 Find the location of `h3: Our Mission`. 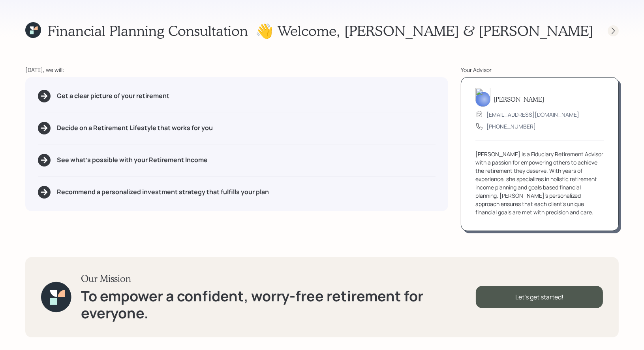

h3: Our Mission is located at coordinates (279, 278).